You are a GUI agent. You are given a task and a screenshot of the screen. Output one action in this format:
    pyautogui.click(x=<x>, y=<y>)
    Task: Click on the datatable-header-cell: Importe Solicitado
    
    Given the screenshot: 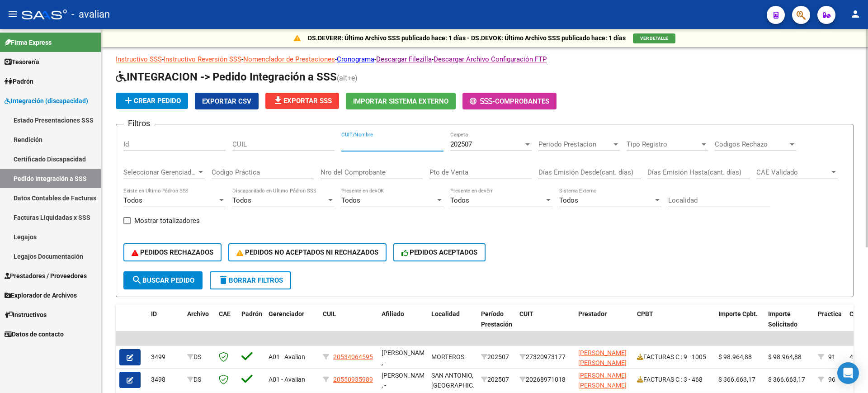 What is the action you would take?
    pyautogui.click(x=790, y=324)
    